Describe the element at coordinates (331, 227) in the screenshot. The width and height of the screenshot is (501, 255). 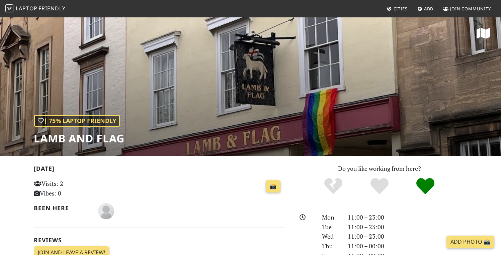
I see `div: Tue` at that location.